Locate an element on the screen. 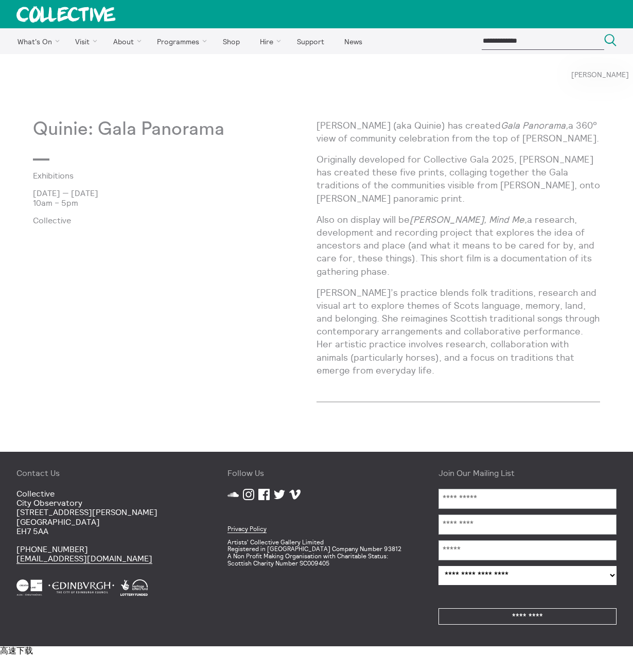 This screenshot has height=672, width=633. a: Visit is located at coordinates (84, 41).